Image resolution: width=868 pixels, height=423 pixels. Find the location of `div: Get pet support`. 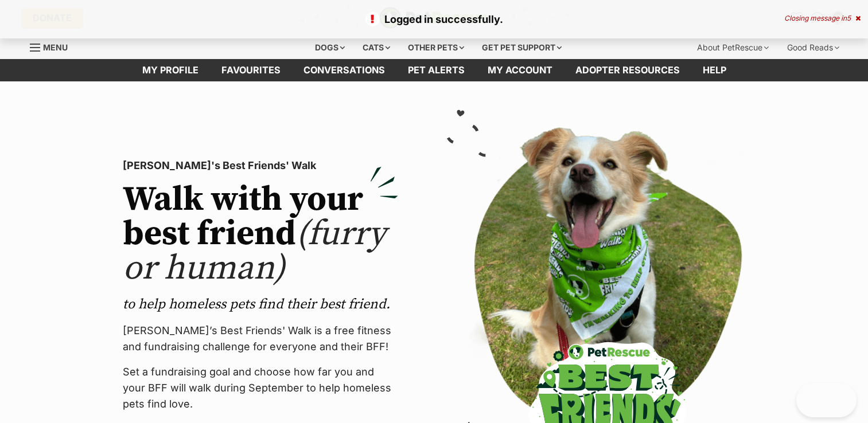

div: Get pet support is located at coordinates (522, 47).